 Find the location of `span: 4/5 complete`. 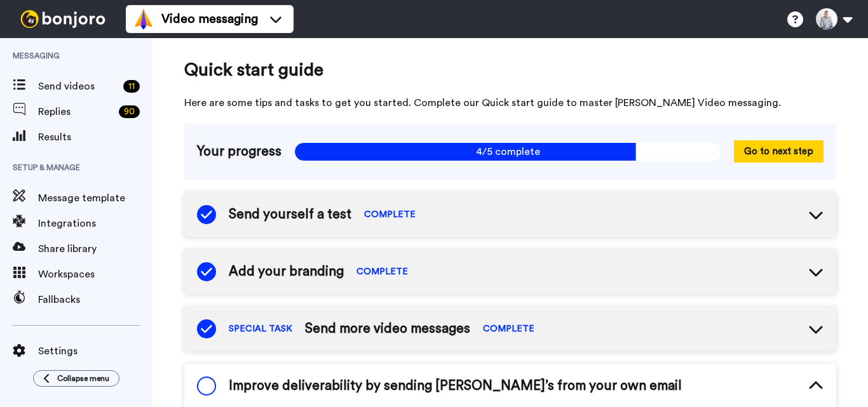

span: 4/5 complete is located at coordinates (508, 152).